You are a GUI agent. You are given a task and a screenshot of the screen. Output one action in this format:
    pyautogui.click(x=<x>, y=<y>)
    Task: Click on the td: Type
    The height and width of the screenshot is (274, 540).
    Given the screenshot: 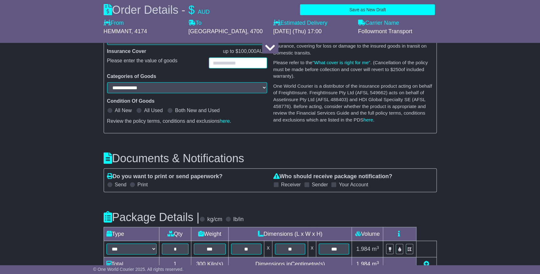 What is the action you would take?
    pyautogui.click(x=131, y=234)
    